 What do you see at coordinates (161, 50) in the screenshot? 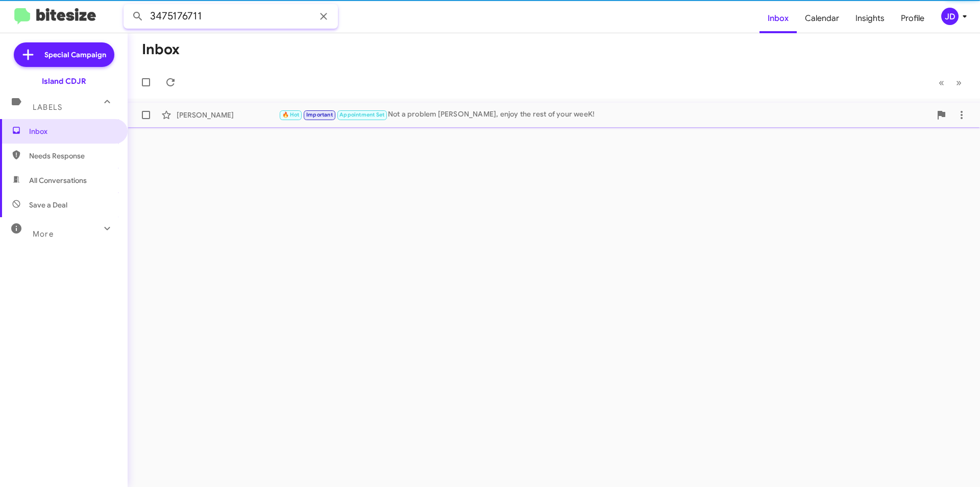
I see `h1: Inbox` at bounding box center [161, 50].